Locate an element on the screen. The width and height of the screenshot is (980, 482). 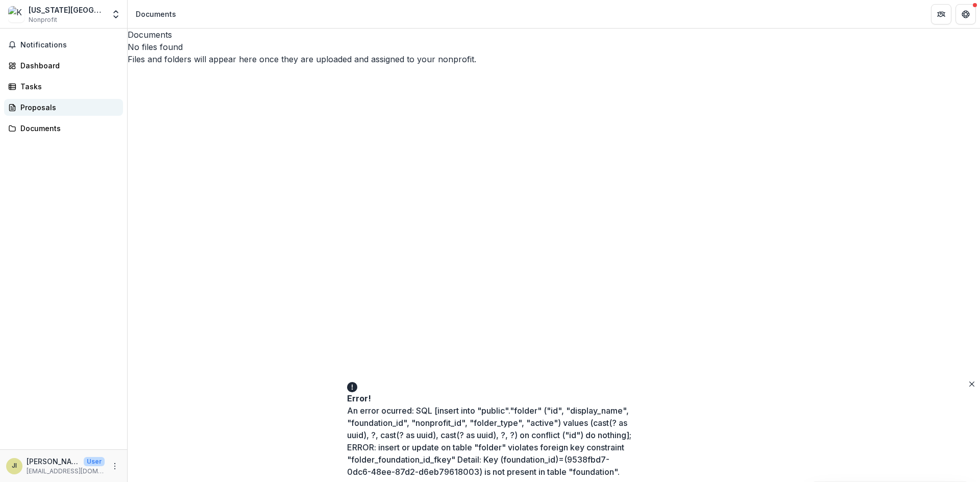
a: Proposals is located at coordinates (63, 107).